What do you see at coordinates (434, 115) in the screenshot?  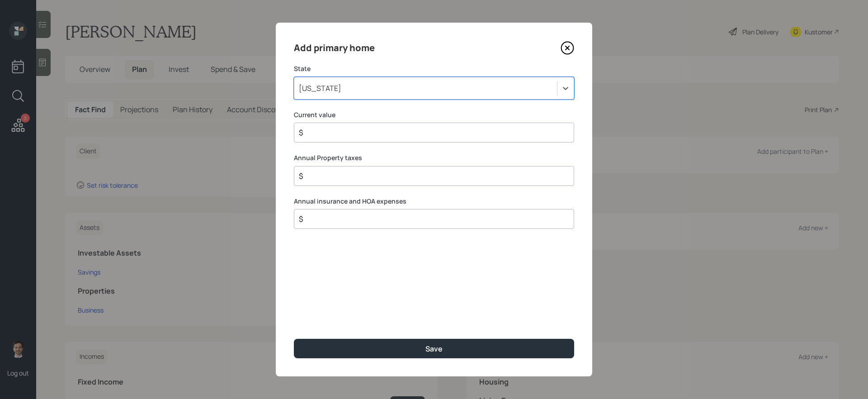 I see `label: Current value` at bounding box center [434, 115].